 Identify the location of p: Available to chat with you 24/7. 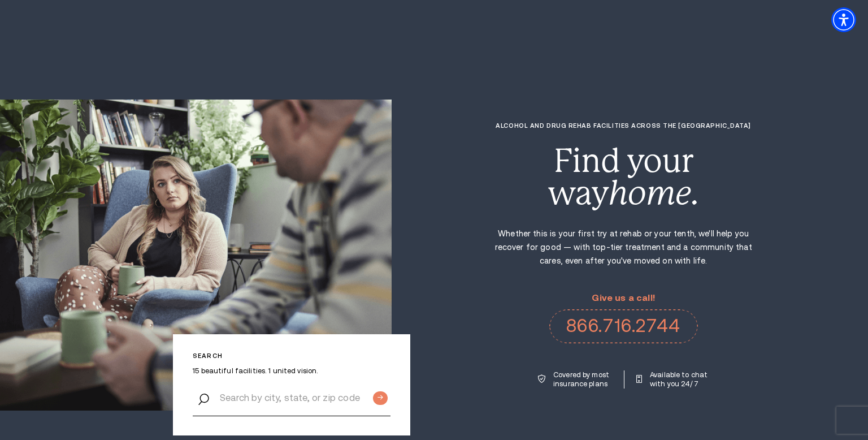
(680, 379).